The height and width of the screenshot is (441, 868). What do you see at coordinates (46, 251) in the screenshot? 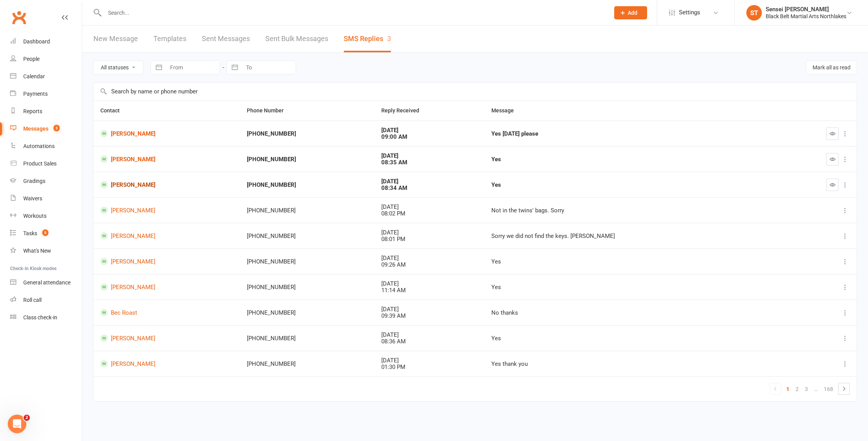
I see `a: What's New` at bounding box center [46, 251].